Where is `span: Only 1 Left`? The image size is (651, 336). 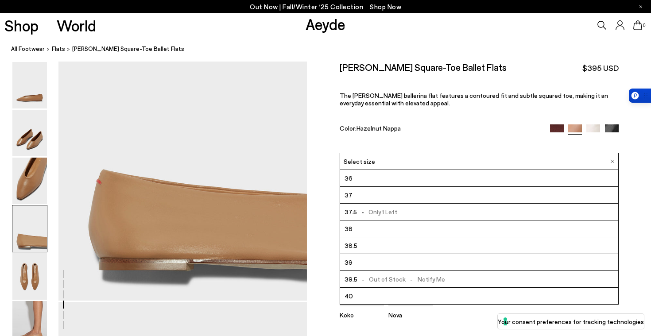
span: Only 1 Left is located at coordinates (377, 212).